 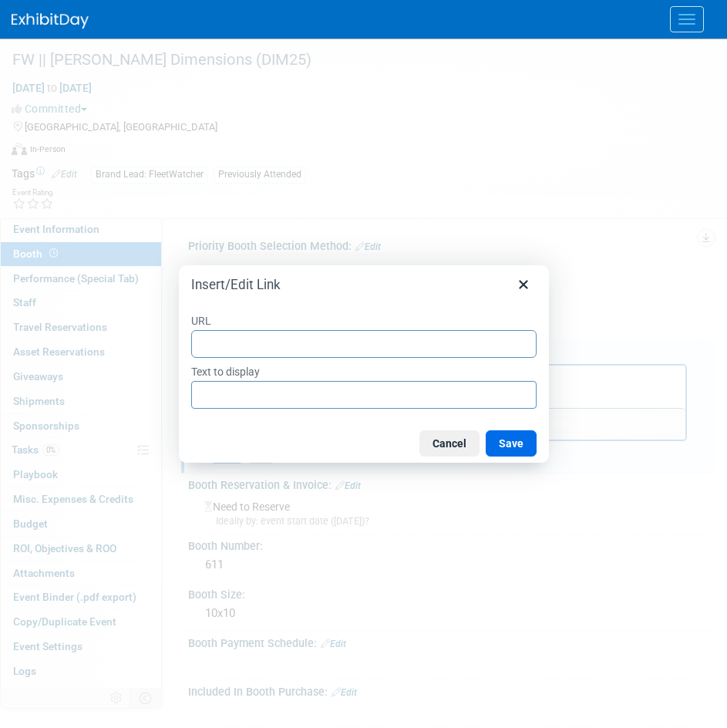 I want to click on button: Menu, so click(x=687, y=20).